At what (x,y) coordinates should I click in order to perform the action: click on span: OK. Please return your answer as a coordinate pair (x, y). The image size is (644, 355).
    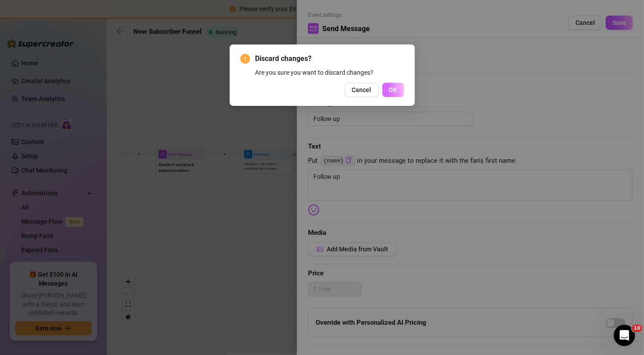
    Looking at the image, I should click on (393, 90).